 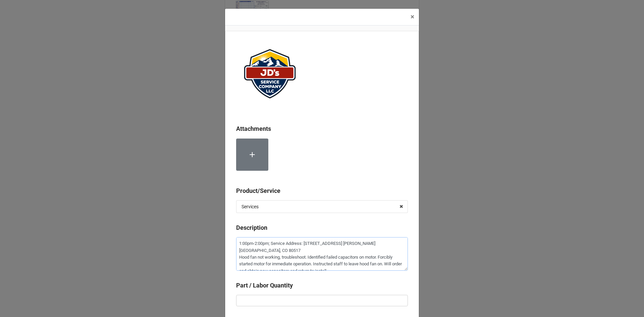 What do you see at coordinates (254, 129) in the screenshot?
I see `label: Attachments` at bounding box center [254, 129].